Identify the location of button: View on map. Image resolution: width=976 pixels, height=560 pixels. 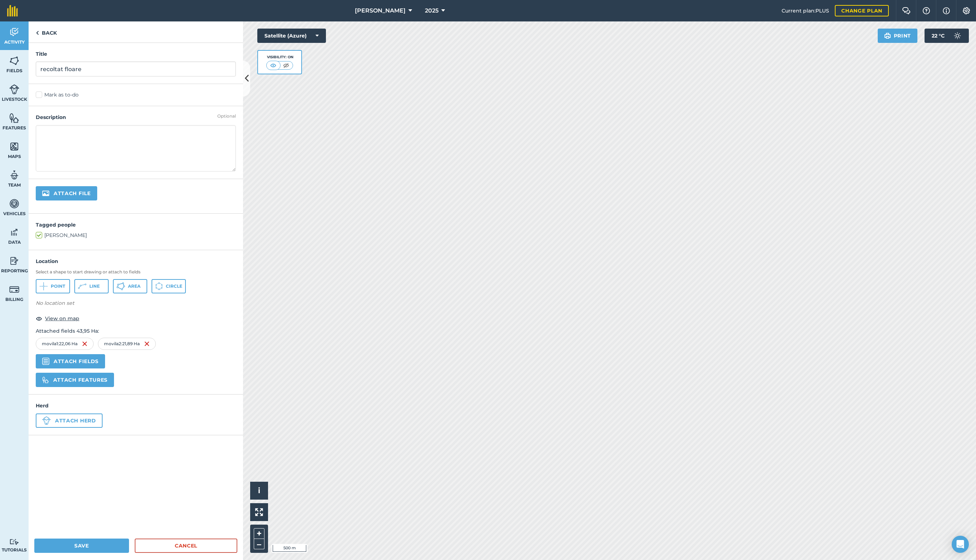
(58, 319).